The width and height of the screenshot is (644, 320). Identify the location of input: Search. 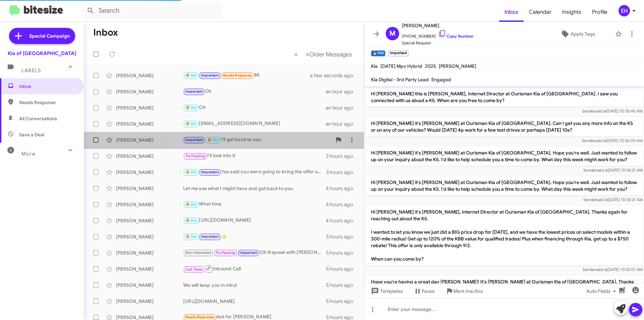
(151, 11).